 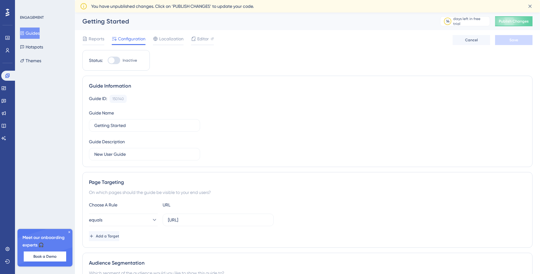 What do you see at coordinates (32, 17) in the screenshot?
I see `div: ENGAGEMENT` at bounding box center [32, 17].